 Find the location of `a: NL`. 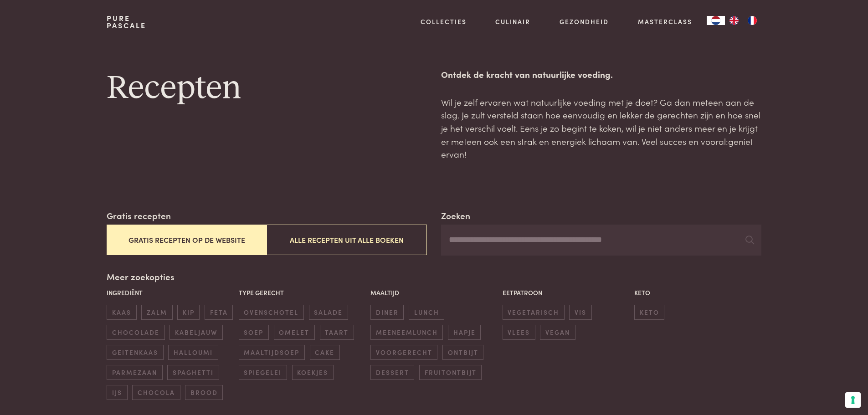

a: NL is located at coordinates (716, 20).